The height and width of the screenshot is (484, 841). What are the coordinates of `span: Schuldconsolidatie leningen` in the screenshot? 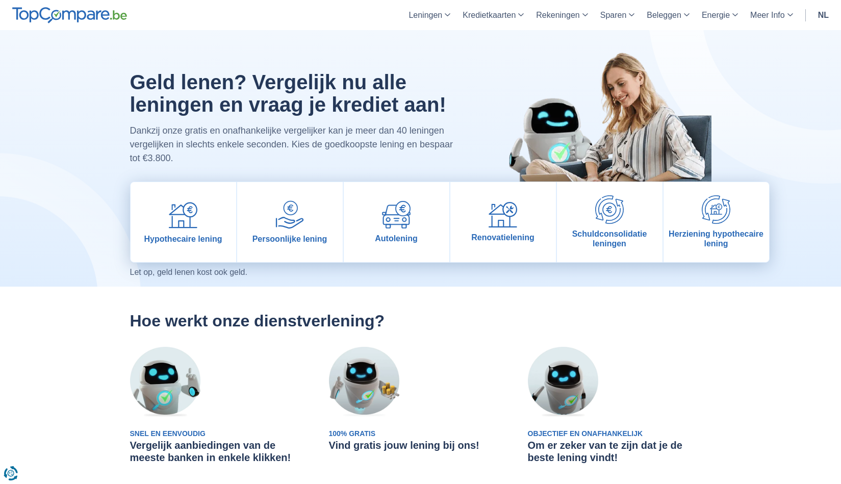 It's located at (610, 239).